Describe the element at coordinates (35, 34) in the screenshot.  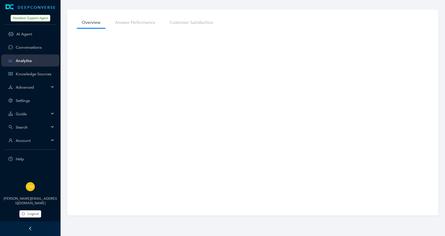
I see `a: AI Agent` at that location.